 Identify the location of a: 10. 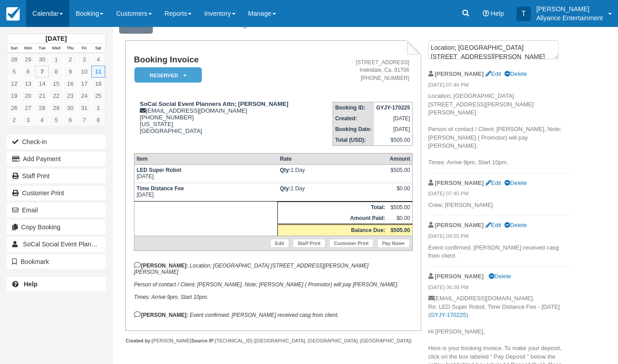
(84, 71).